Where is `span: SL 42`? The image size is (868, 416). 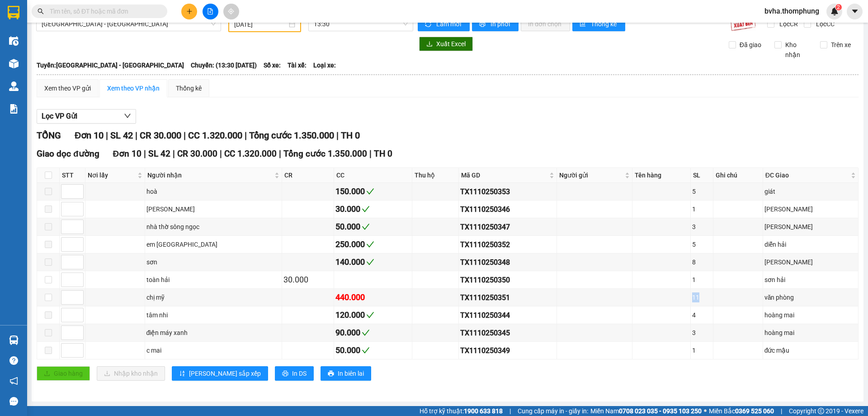
span: SL 42 is located at coordinates (159, 153).